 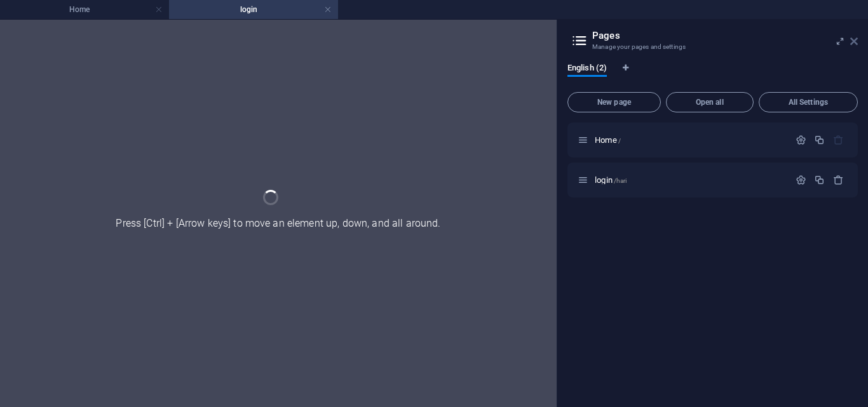 I want to click on h4: login, so click(x=253, y=9).